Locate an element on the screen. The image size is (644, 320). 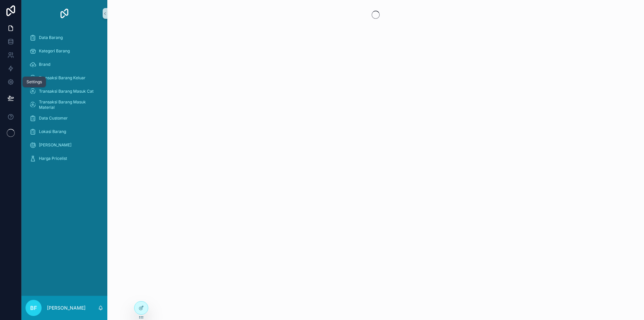
a: Harga Pricelist is located at coordinates (65, 159).